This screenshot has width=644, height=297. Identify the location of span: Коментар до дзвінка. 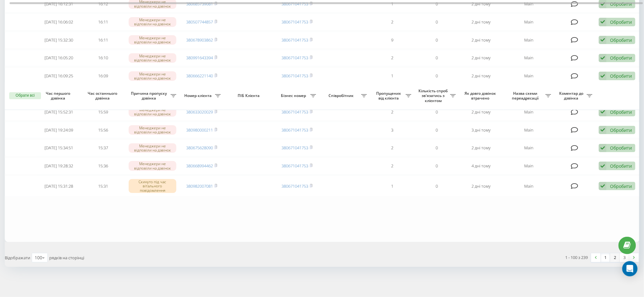
(572, 96).